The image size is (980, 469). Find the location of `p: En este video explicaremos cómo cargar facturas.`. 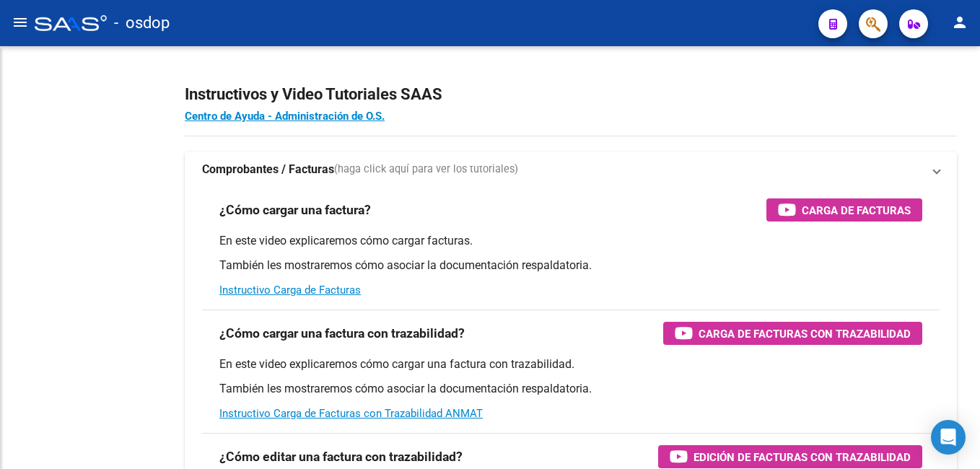

p: En este video explicaremos cómo cargar facturas. is located at coordinates (571, 241).